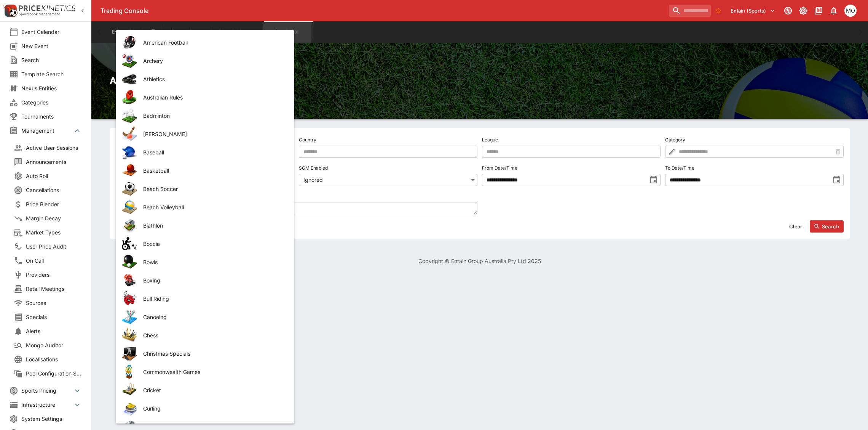 This screenshot has height=430, width=868. What do you see at coordinates (130, 408) in the screenshot?
I see `img: curling.png` at bounding box center [130, 408].